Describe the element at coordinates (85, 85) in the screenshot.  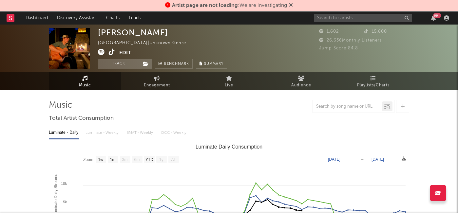
I see `span: Music` at that location.